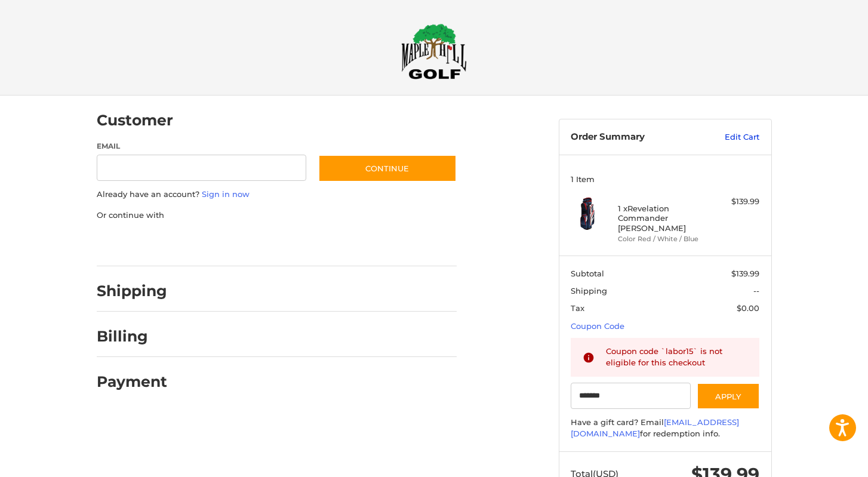 This screenshot has height=477, width=868. What do you see at coordinates (135, 120) in the screenshot?
I see `h2: Customer` at bounding box center [135, 120].